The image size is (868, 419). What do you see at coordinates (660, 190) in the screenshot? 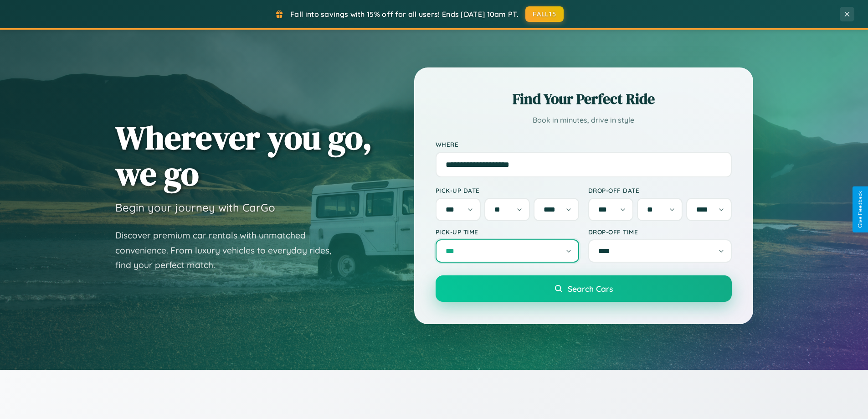
I see `label: Drop-off Date` at bounding box center [660, 190].